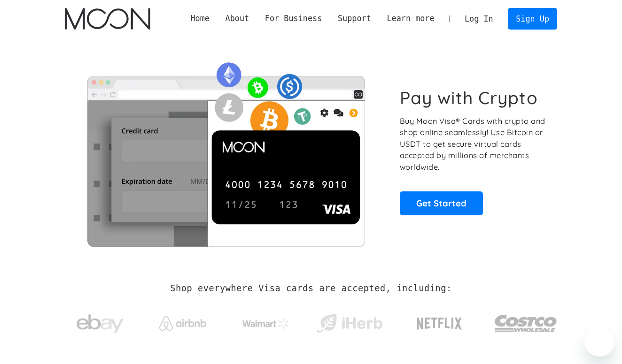  What do you see at coordinates (293, 18) in the screenshot?
I see `div: For Business` at bounding box center [293, 18].